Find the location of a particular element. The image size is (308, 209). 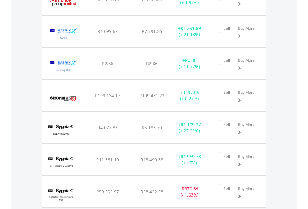

div: + (+ 11.72%) is located at coordinates (189, 64).